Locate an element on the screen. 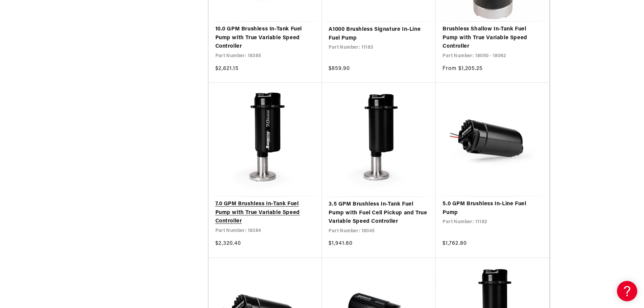 Image resolution: width=644 pixels, height=308 pixels. a: 7.0 GPM Brushless In-Tank Fuel Pump with True Variable Speed Controller is located at coordinates (265, 213).